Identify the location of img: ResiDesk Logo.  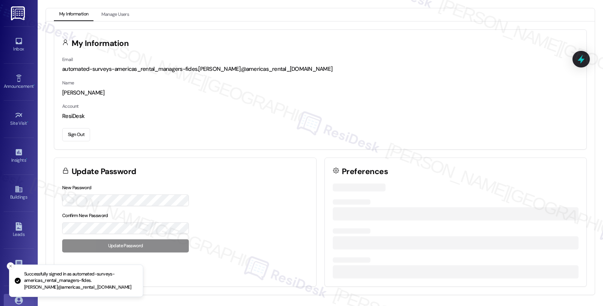
(18, 13).